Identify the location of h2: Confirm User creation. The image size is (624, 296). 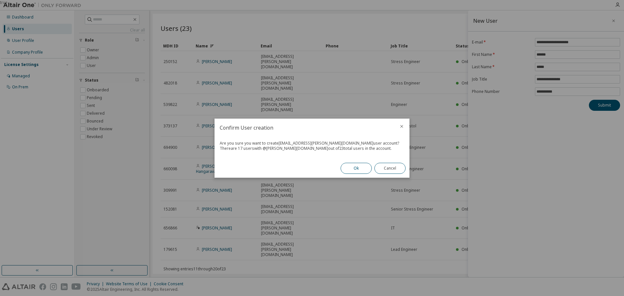
(304, 128).